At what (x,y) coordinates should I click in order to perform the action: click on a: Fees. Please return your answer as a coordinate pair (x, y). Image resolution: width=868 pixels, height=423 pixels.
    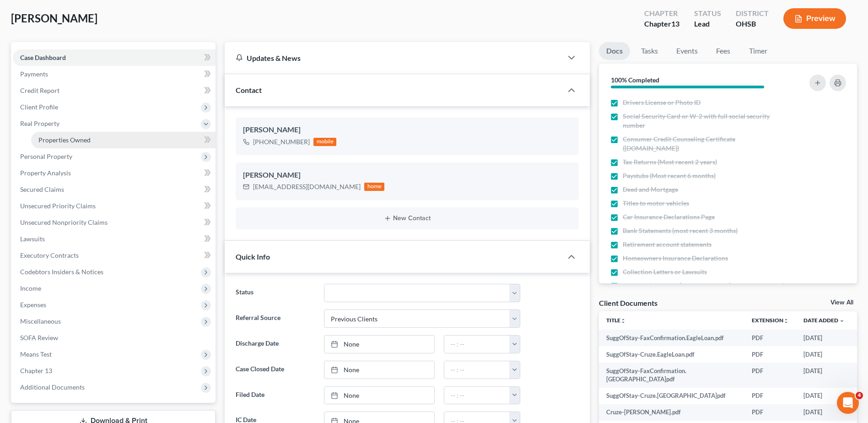
    Looking at the image, I should click on (724, 51).